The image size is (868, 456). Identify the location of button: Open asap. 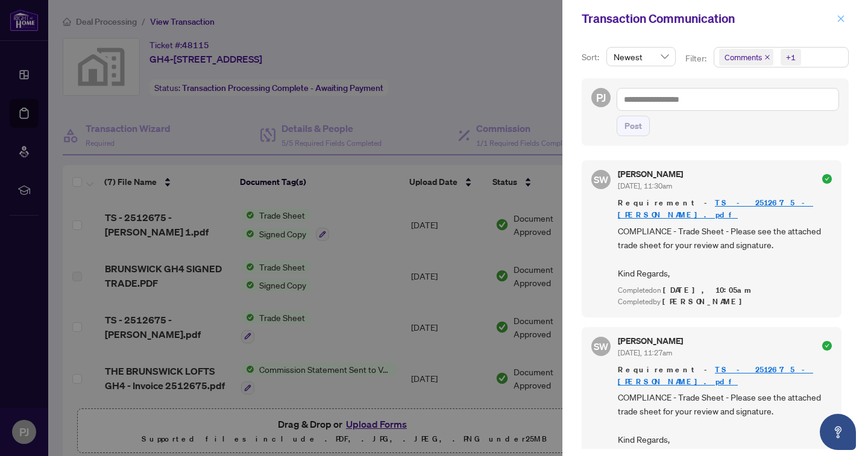
(838, 432).